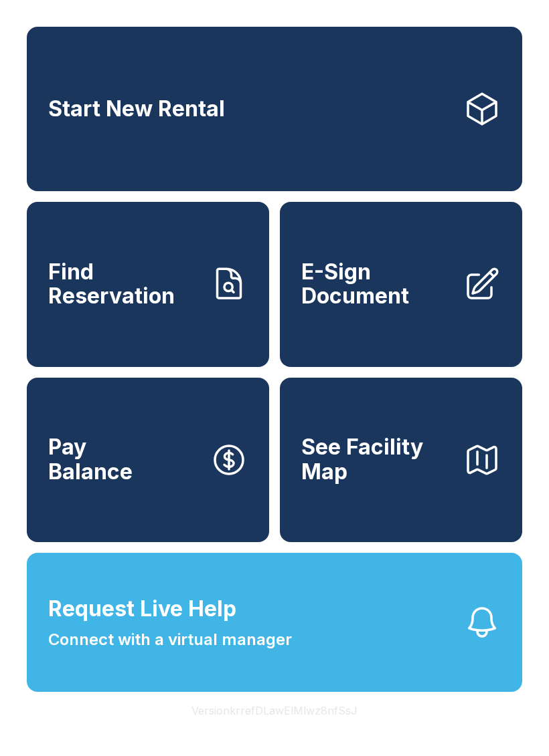 The height and width of the screenshot is (756, 549). Describe the element at coordinates (148, 460) in the screenshot. I see `button: PayBalance` at that location.